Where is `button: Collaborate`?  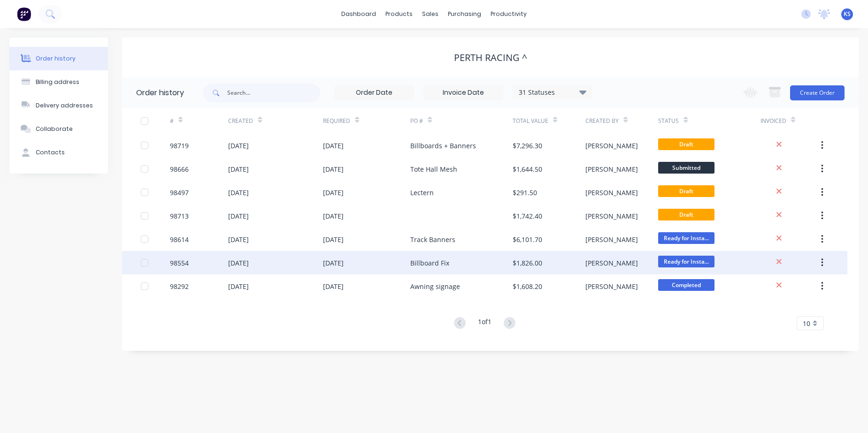
button: Collaborate is located at coordinates (58, 129).